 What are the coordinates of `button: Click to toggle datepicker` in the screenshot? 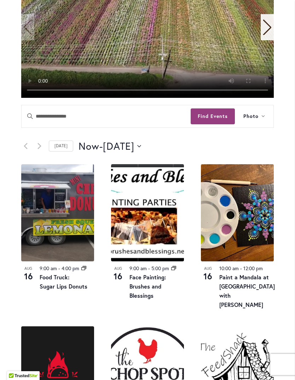 It's located at (110, 146).